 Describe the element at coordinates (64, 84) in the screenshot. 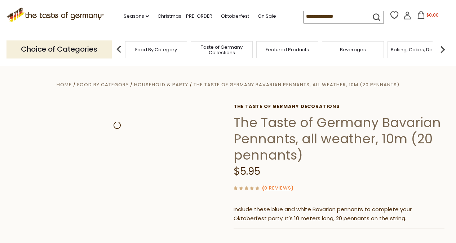

I see `a: Home` at that location.